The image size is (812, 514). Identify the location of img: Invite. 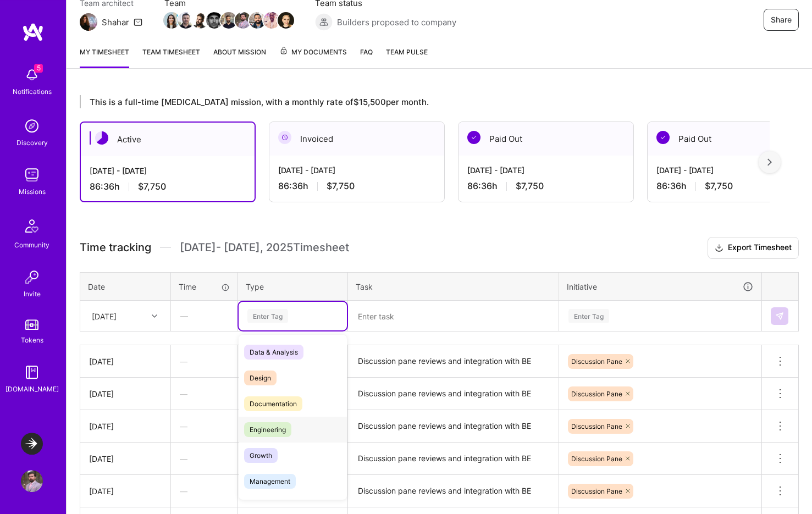
(32, 277).